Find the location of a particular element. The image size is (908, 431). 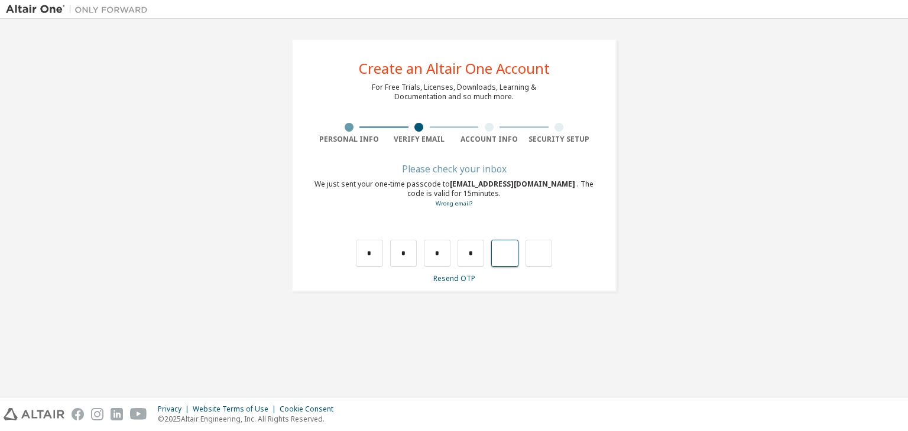

div: Website Terms of Use is located at coordinates (236, 410).